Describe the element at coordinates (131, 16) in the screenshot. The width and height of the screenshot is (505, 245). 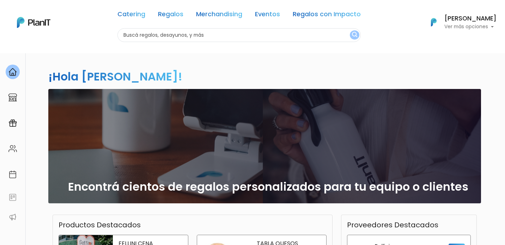
I see `a: Catering` at that location.